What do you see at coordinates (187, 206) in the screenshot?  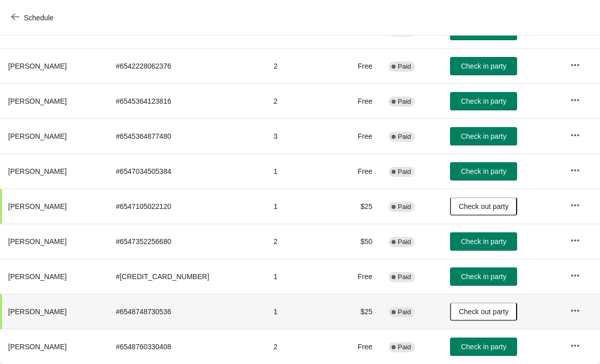 I see `td: # 6547105022120` at bounding box center [187, 206].